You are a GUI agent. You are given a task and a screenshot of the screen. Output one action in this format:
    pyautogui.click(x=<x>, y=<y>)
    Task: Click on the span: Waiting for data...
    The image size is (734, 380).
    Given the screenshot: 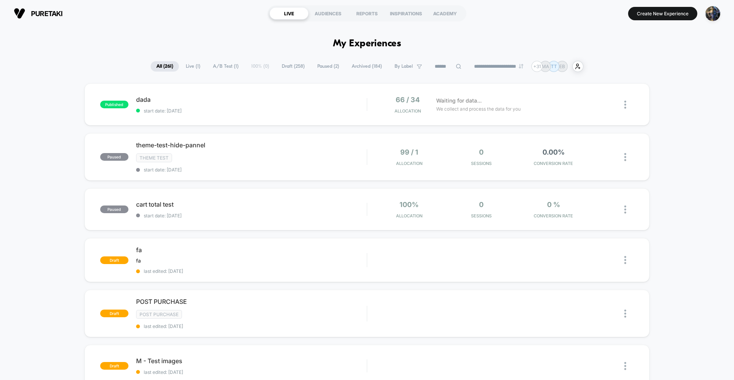 What is the action you would take?
    pyautogui.click(x=459, y=101)
    